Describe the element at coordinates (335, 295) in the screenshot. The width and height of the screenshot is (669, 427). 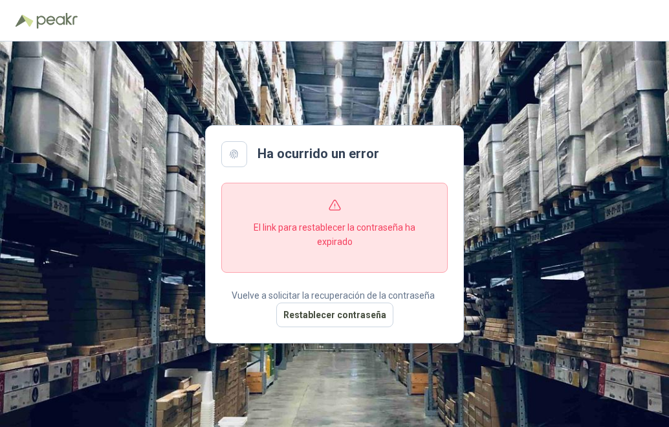
I see `p: Vuelve a solicitar la recuperación de la contraseña` at that location.